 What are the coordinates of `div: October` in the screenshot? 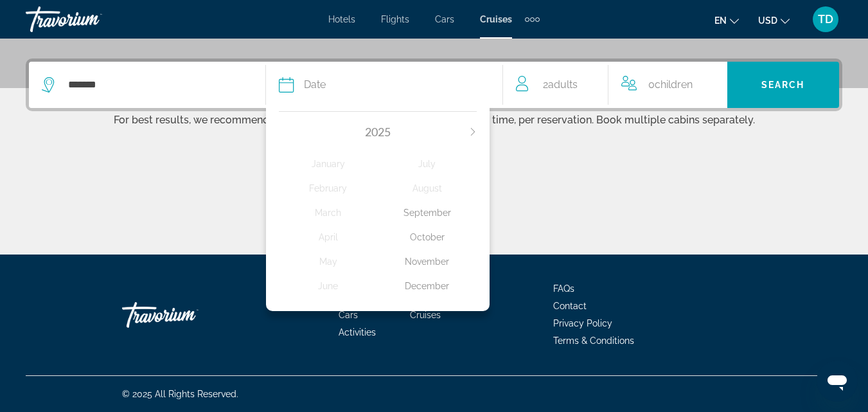 It's located at (427, 237).